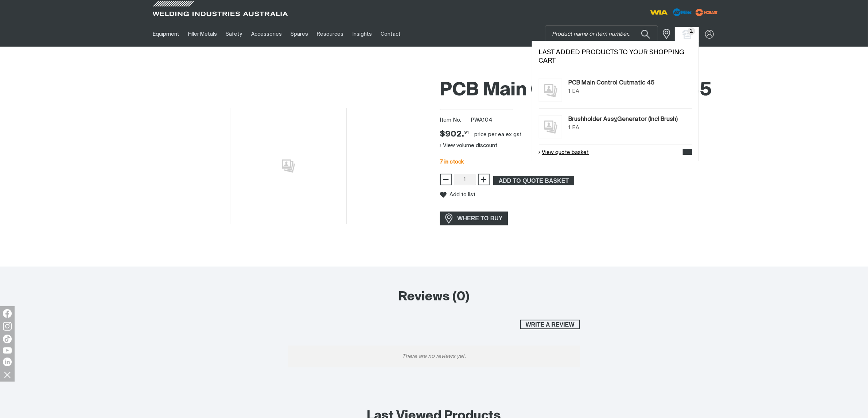  Describe the element at coordinates (706, 13) in the screenshot. I see `img: miller` at that location.